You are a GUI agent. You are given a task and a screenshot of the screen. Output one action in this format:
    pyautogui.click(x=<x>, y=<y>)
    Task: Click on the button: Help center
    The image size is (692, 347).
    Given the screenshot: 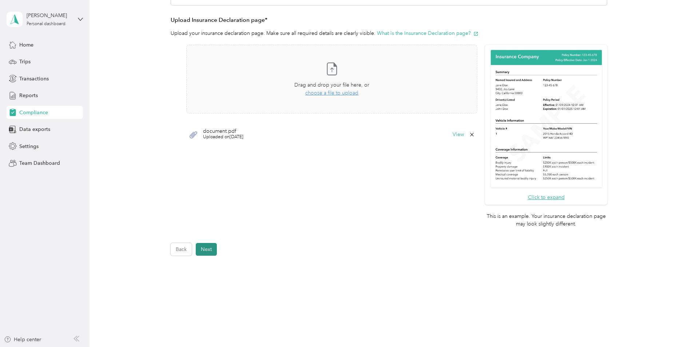 What is the action you would take?
    pyautogui.click(x=23, y=340)
    